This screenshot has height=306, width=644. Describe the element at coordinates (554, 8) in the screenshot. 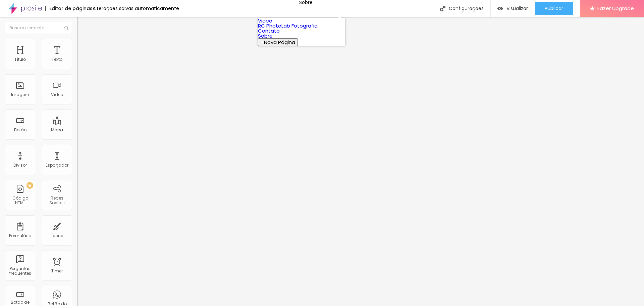

I see `span: Publicar` at that location.